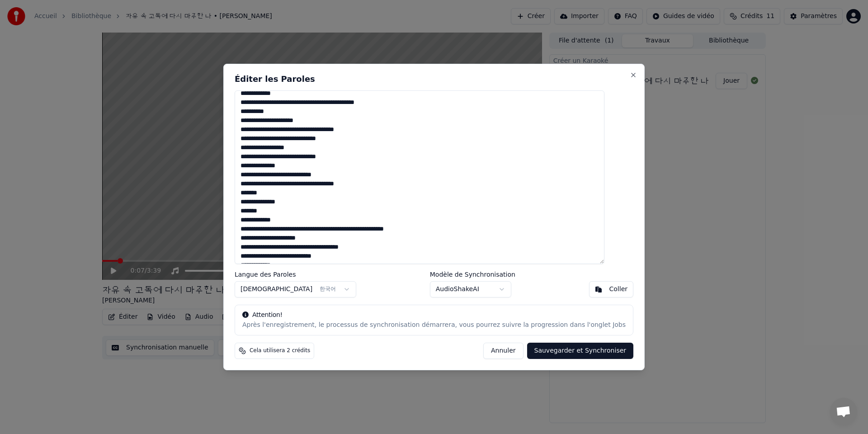  I want to click on button: Sauvegarder et Synchroniser, so click(581, 350).